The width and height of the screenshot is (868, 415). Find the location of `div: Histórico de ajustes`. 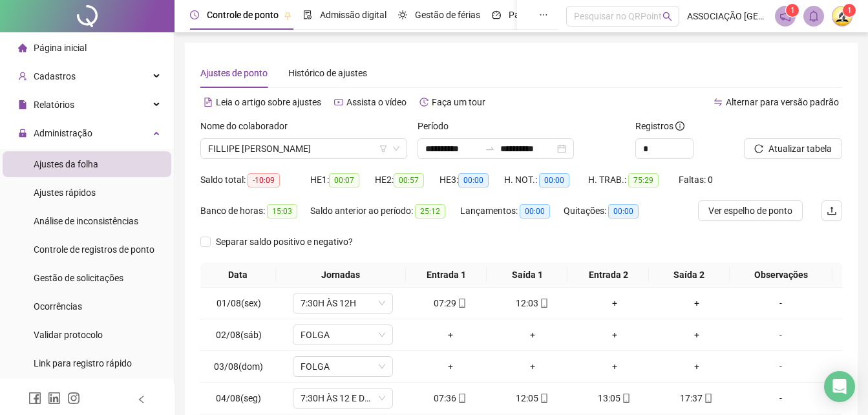

div: Histórico de ajustes is located at coordinates (328, 73).